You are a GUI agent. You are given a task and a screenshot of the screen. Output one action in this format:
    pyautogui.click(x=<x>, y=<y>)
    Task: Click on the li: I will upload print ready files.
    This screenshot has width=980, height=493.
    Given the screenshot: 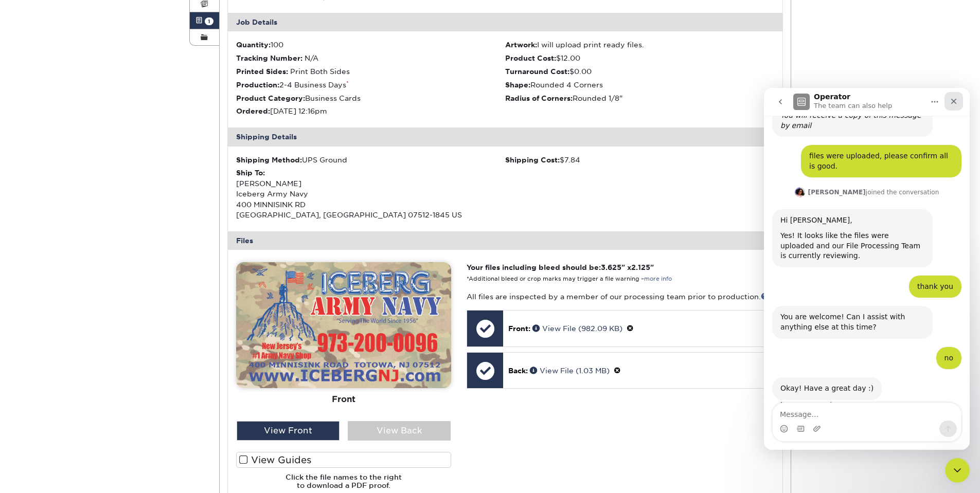 What is the action you would take?
    pyautogui.click(x=639, y=45)
    